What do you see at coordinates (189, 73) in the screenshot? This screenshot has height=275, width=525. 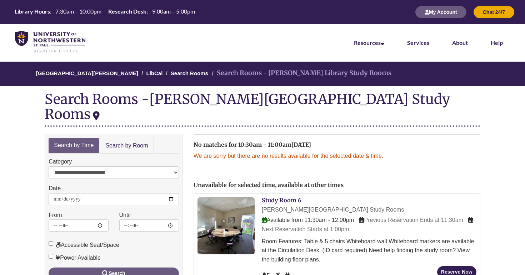 I see `a: Search Rooms` at bounding box center [189, 73].